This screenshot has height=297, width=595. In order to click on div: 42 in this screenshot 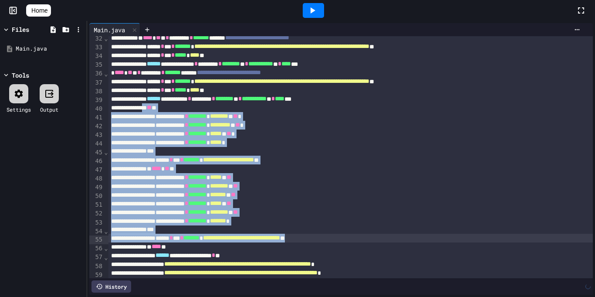, I will do `click(96, 126)`.